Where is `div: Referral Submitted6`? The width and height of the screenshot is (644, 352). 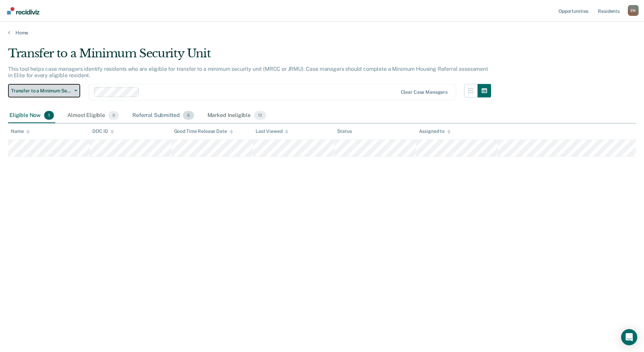 div: Referral Submitted6 is located at coordinates (163, 116).